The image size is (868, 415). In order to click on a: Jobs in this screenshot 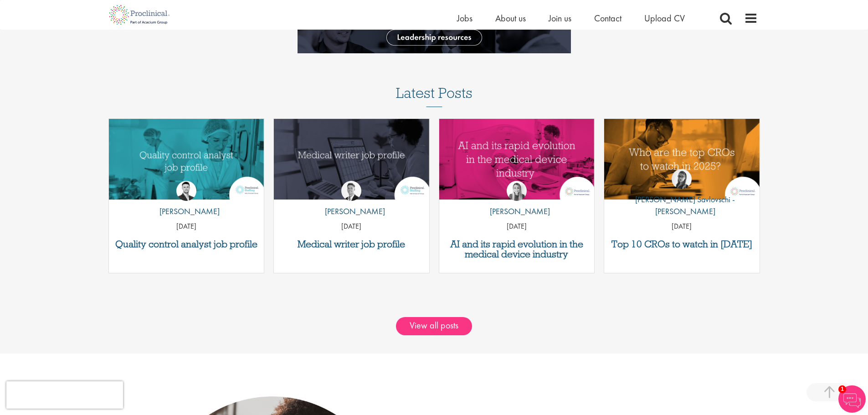, I will do `click(465, 18)`.